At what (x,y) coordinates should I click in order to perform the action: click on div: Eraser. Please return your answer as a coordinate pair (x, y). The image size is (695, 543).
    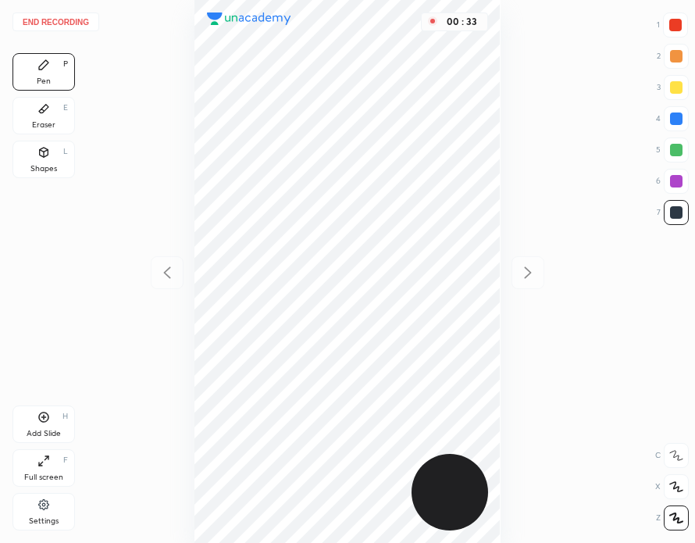
    Looking at the image, I should click on (44, 125).